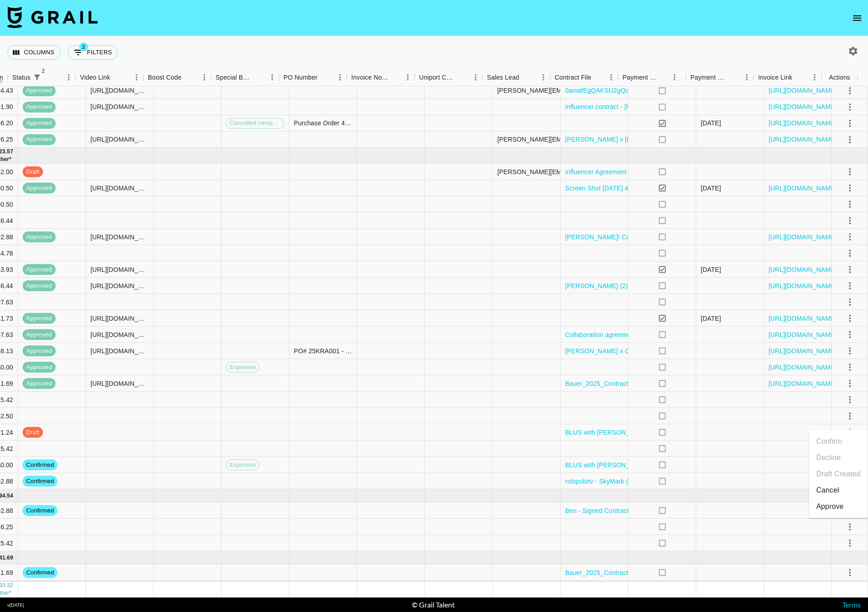  Describe the element at coordinates (37, 77) in the screenshot. I see `div: 2 active filters` at that location.